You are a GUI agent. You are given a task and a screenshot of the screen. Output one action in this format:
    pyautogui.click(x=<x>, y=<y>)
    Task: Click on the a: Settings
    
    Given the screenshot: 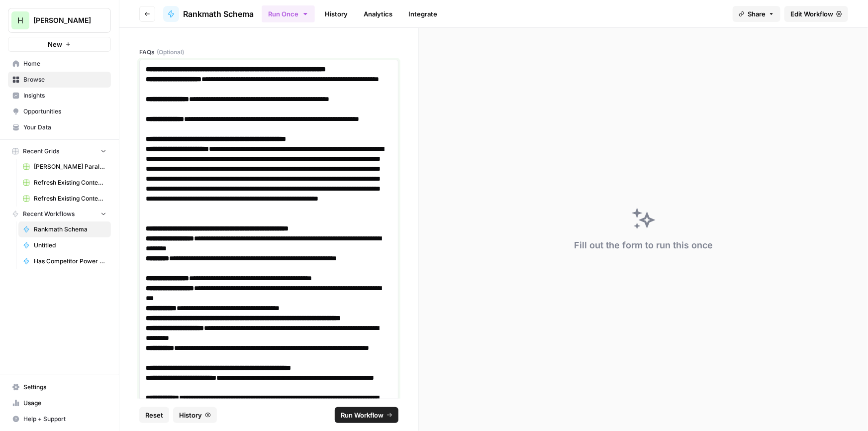 What is the action you would take?
    pyautogui.click(x=59, y=387)
    